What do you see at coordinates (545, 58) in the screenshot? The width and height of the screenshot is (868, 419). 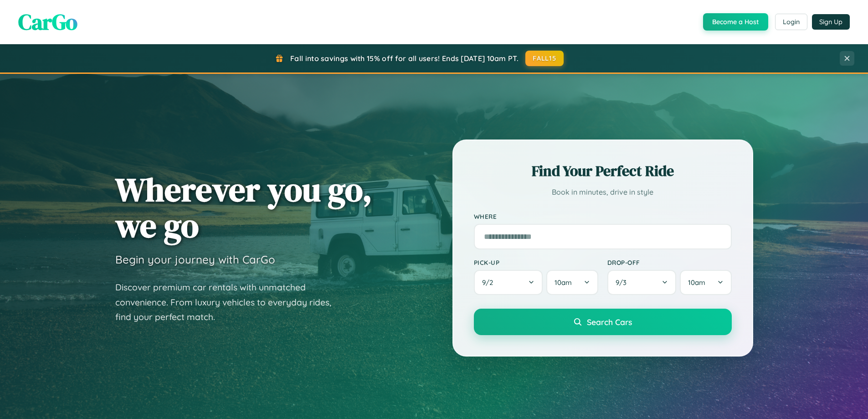 I see `button: FALL15` at bounding box center [545, 58].